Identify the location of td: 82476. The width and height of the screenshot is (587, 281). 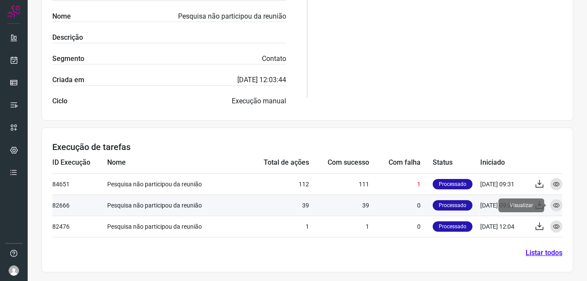
(80, 226).